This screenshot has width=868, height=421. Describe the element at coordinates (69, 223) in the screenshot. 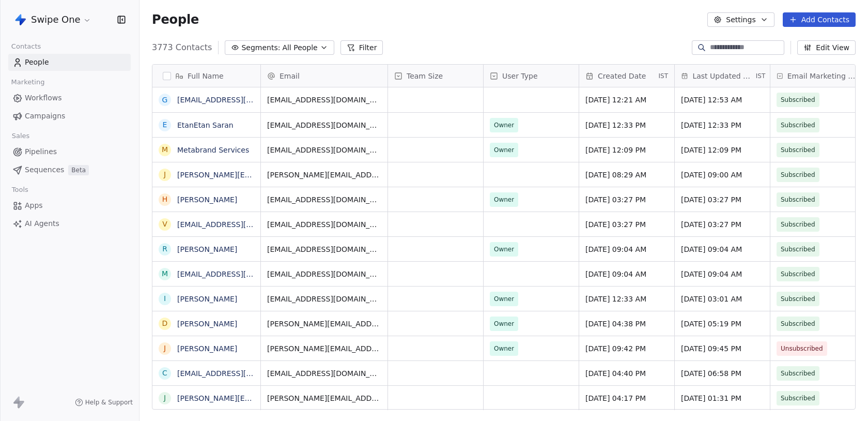

I see `a: AI Agents` at that location.